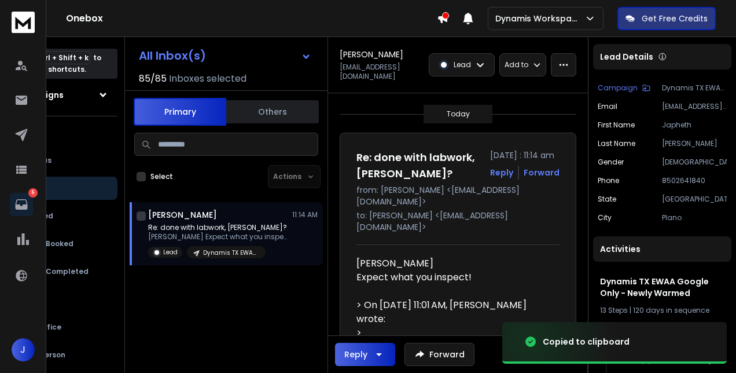 The width and height of the screenshot is (736, 373). I want to click on button: All Inbox(s), so click(225, 56).